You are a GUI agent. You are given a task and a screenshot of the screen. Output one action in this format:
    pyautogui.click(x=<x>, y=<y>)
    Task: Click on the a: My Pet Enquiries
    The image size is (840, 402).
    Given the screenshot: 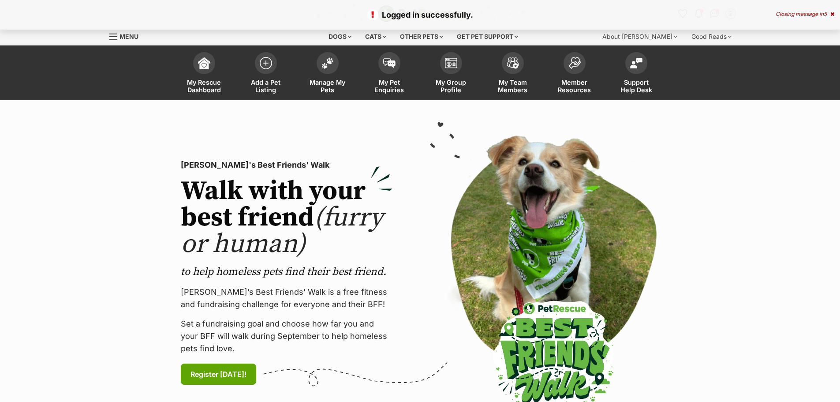 What is the action you would take?
    pyautogui.click(x=390, y=74)
    